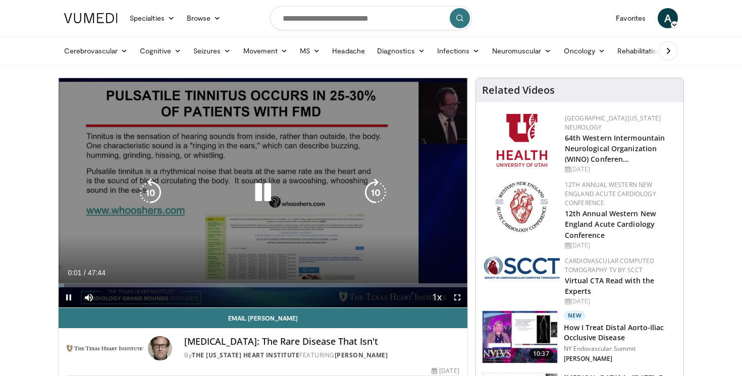 This screenshot has width=742, height=376. What do you see at coordinates (91, 18) in the screenshot?
I see `img: VuMedi Logo` at bounding box center [91, 18].